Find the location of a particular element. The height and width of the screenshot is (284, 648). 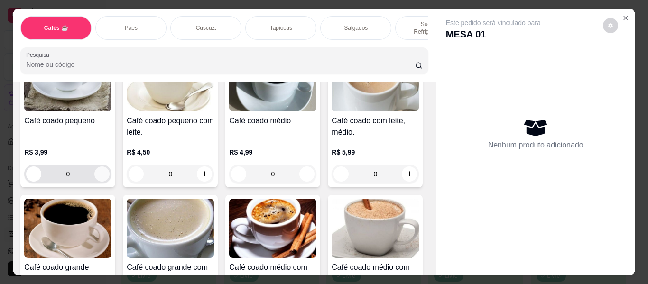

p: R$ 3,99 is located at coordinates (68, 152).